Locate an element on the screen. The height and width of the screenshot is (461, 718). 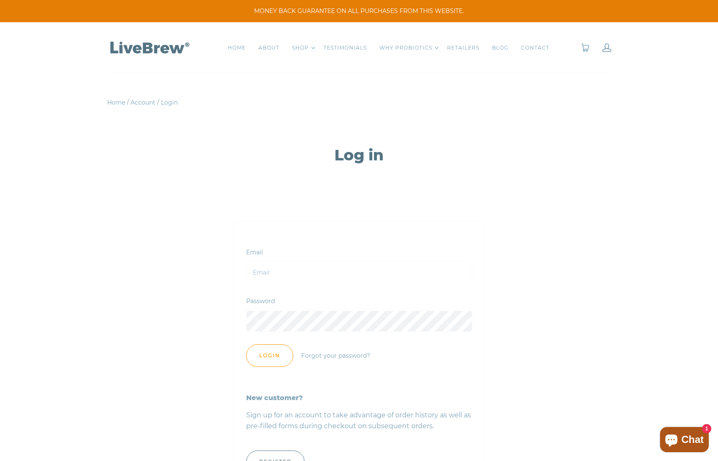
input: Email is located at coordinates (359, 273).